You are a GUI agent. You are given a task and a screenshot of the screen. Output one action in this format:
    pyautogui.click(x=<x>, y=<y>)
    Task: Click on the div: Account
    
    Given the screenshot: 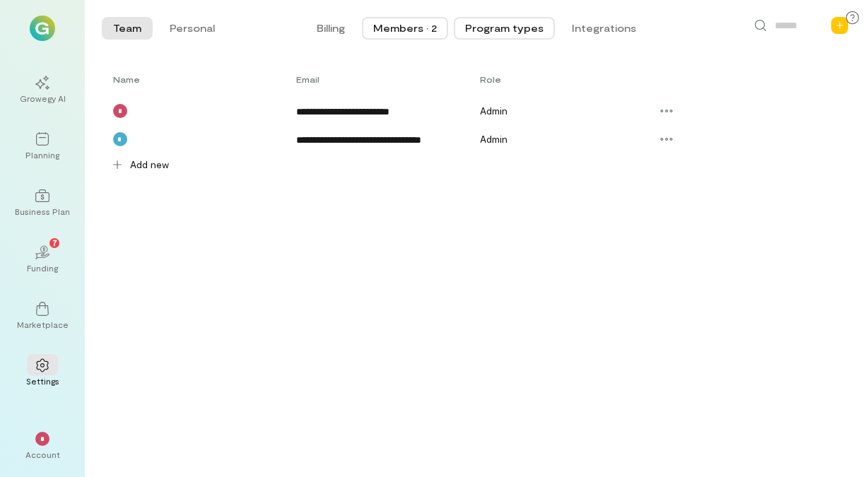 What is the action you would take?
    pyautogui.click(x=42, y=455)
    